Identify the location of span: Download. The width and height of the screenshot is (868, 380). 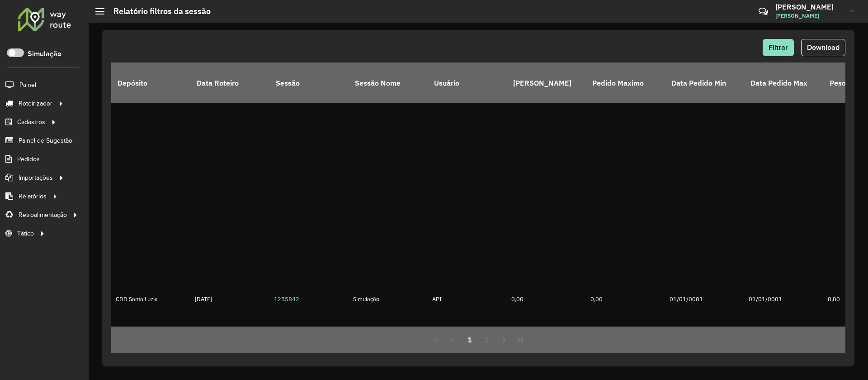
(823, 47).